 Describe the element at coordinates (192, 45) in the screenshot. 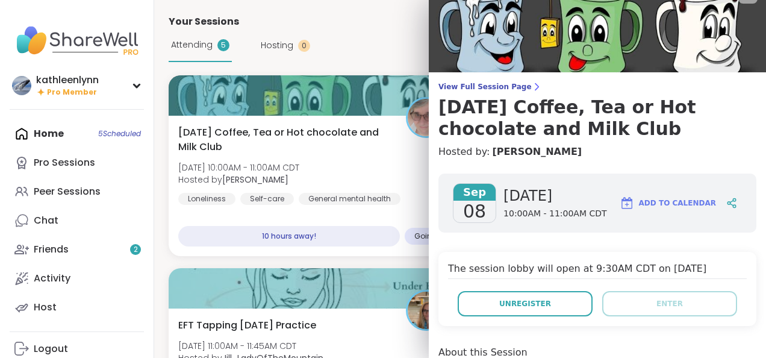

I see `span: Attending` at that location.